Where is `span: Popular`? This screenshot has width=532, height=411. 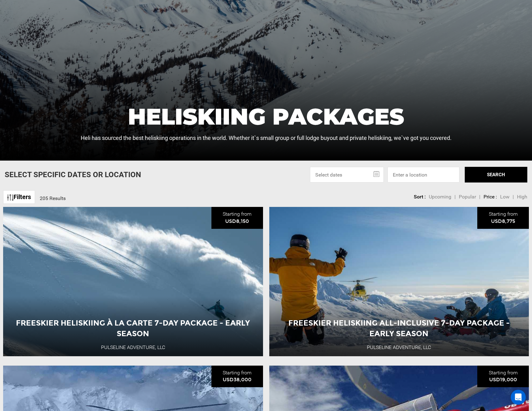 span: Popular is located at coordinates (467, 197).